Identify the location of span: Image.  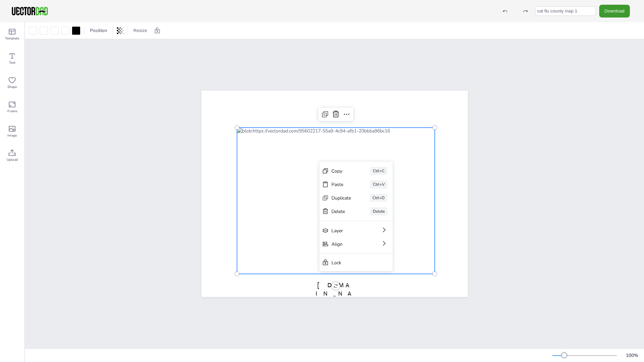
(12, 135).